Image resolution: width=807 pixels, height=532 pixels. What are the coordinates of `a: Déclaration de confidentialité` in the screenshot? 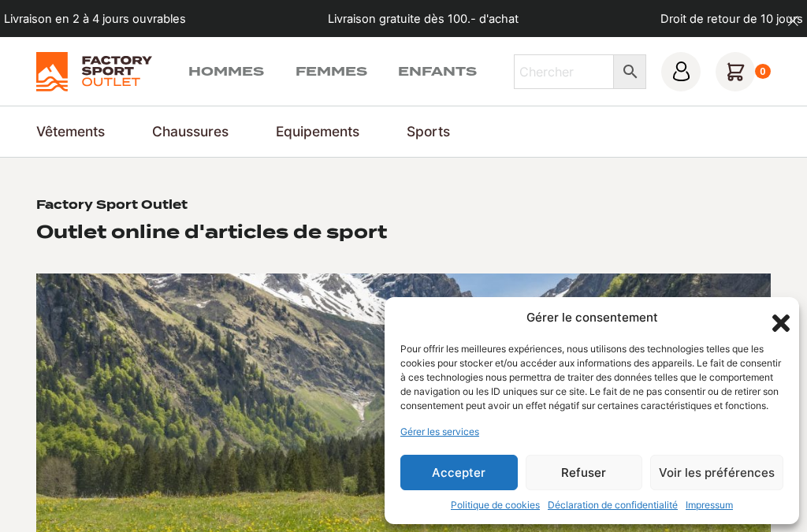 It's located at (612, 505).